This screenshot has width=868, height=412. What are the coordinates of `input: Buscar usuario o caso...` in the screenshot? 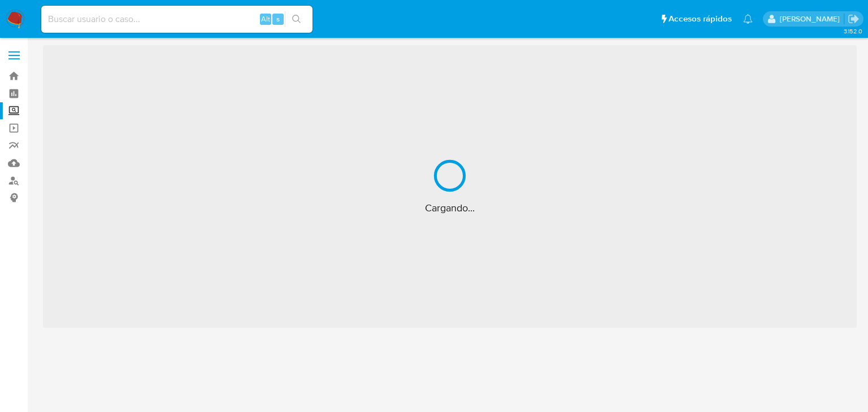 It's located at (177, 20).